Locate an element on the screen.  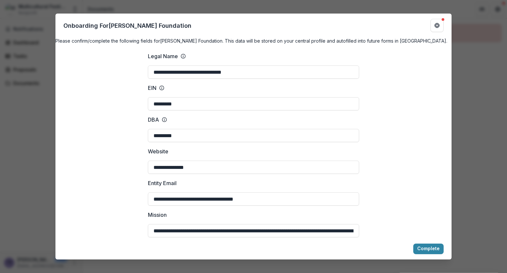
p: DBA is located at coordinates (153, 119).